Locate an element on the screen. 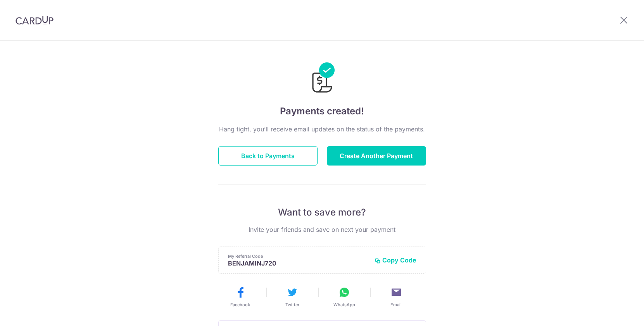  button: Copy Code is located at coordinates (396, 260).